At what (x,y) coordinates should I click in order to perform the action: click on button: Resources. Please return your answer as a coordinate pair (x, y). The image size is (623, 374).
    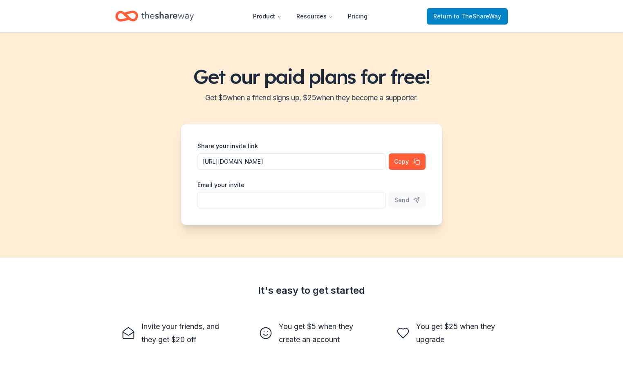
    Looking at the image, I should click on (315, 16).